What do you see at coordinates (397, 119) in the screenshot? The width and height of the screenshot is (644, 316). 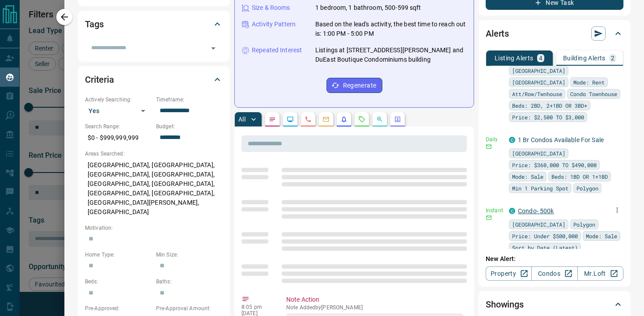 I see `svg: Agent Actions` at bounding box center [397, 119].